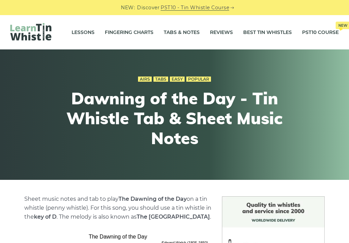  I want to click on a: Reviews, so click(222, 32).